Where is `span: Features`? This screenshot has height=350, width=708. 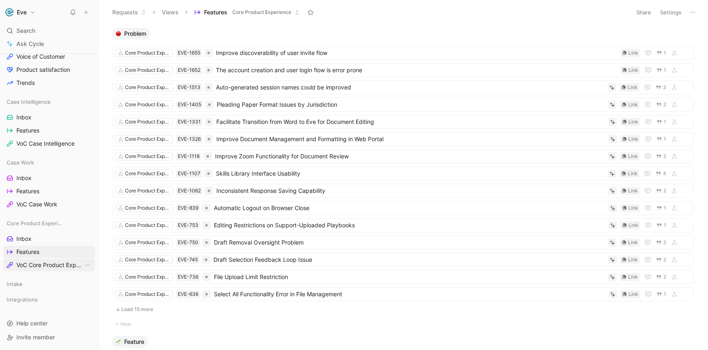
span: Features is located at coordinates (28, 252).